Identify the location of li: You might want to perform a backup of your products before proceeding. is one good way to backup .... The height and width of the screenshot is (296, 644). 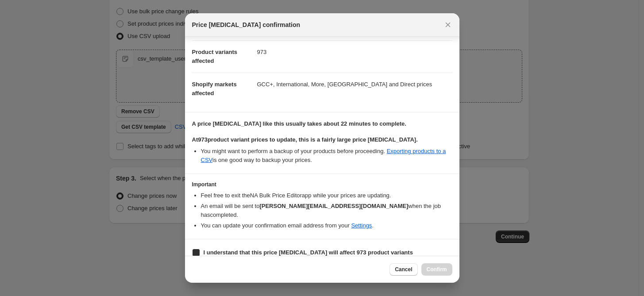
(327, 156).